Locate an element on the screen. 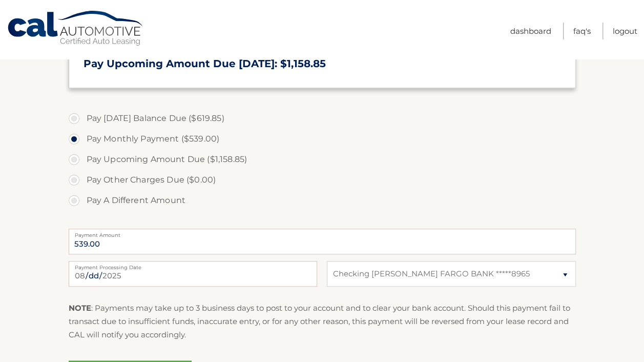  input: Payment Date is located at coordinates (193, 274).